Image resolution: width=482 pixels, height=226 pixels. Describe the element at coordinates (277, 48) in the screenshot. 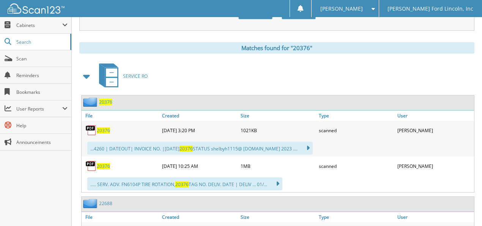

I see `div: Matches found for "20376"` at that location.